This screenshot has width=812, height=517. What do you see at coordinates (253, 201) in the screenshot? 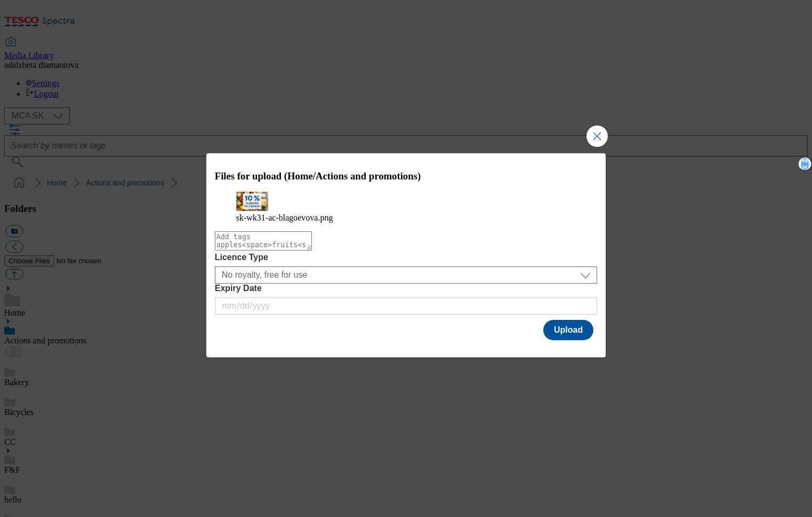
I see `img: preview` at bounding box center [253, 201].